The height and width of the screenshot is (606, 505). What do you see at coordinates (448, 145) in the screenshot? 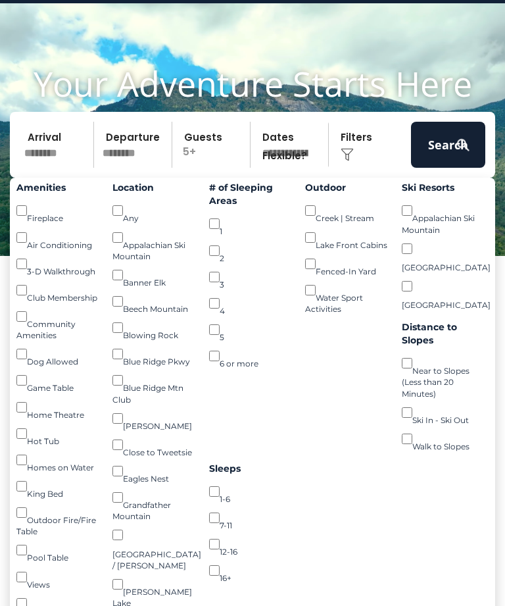
I see `button: Search` at bounding box center [448, 145].